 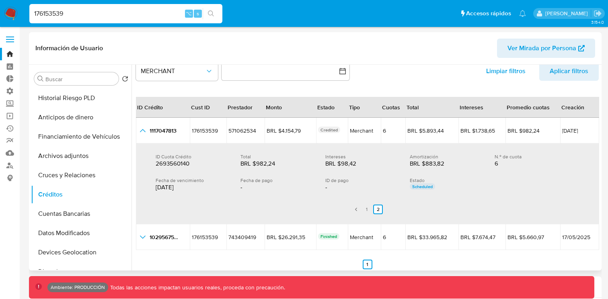 What do you see at coordinates (568, 13) in the screenshot?
I see `p: nicolas.tolosa@mercadolibre.com` at bounding box center [568, 13].